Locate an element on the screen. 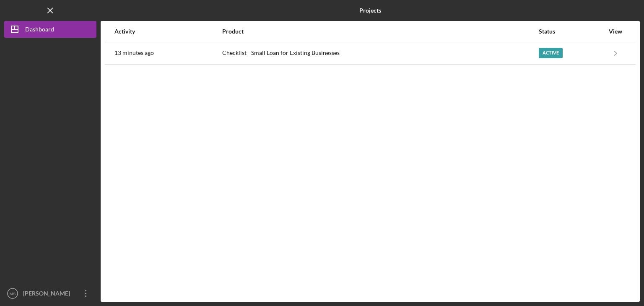 Image resolution: width=644 pixels, height=306 pixels. time: 2025-10-10 20:10 is located at coordinates (134, 53).